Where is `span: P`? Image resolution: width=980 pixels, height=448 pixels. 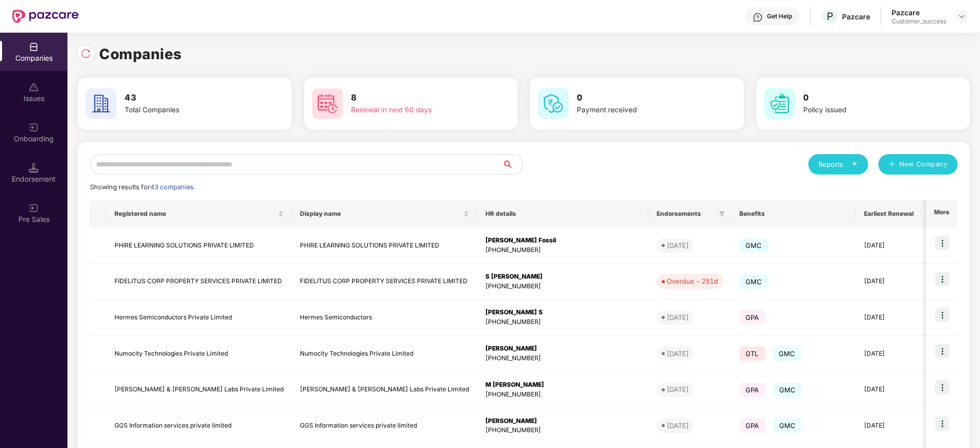
span: P is located at coordinates (830, 16).